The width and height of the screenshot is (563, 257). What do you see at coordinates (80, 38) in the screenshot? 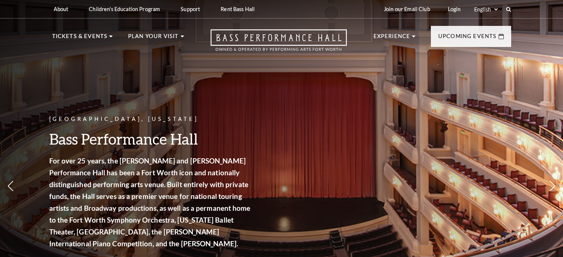
I see `p: Tickets & Events` at bounding box center [80, 38].